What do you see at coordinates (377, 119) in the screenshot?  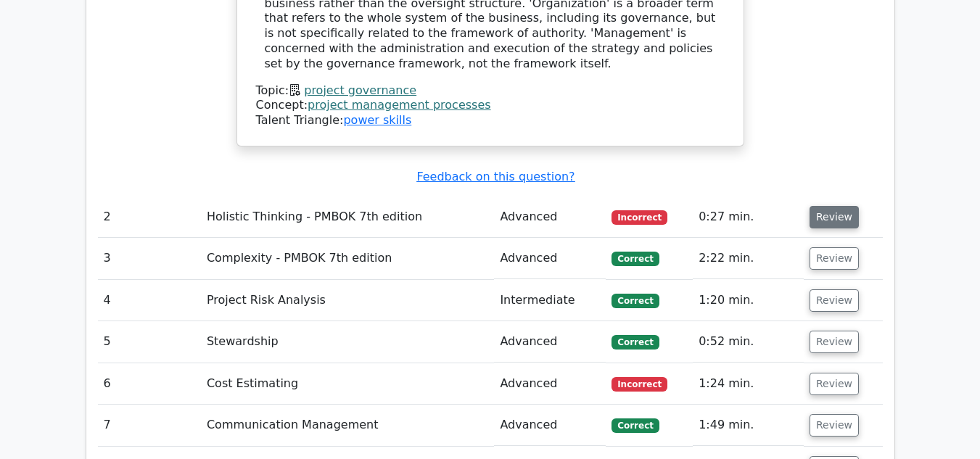 I see `a: power skills` at bounding box center [377, 119].